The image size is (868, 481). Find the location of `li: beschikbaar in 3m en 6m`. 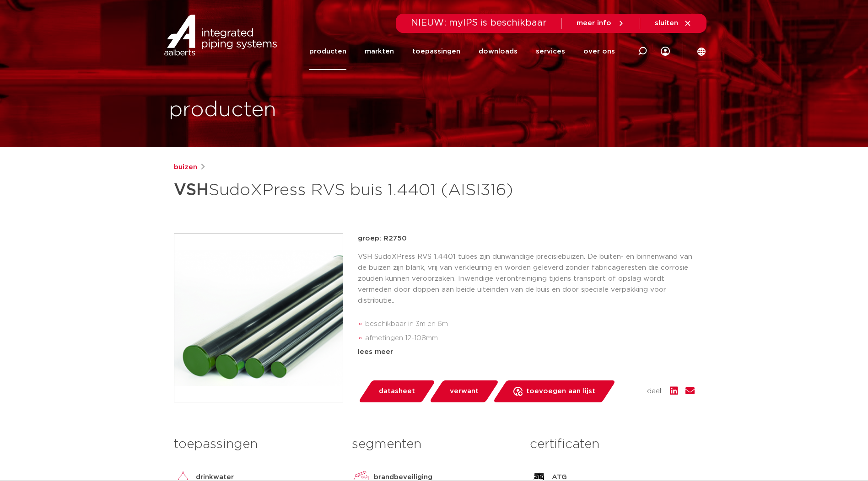

li: beschikbaar in 3m en 6m is located at coordinates (530, 324).